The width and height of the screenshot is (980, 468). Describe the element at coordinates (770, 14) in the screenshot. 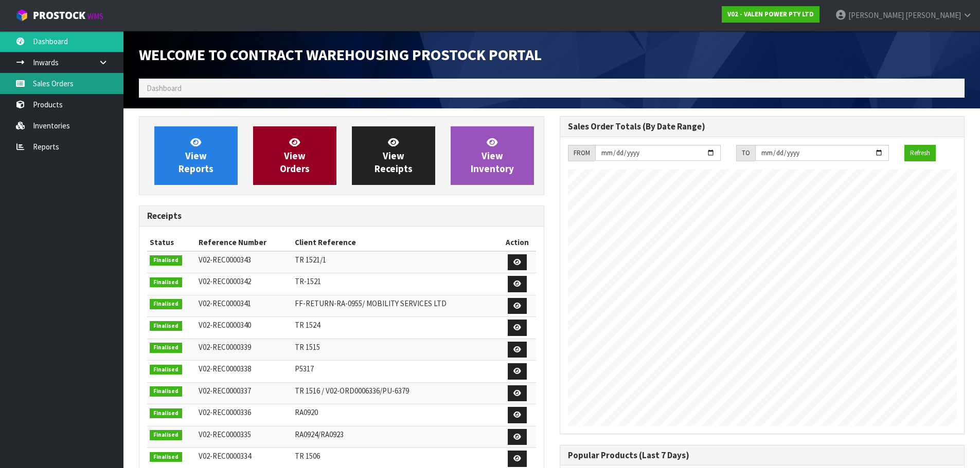

I see `strong: V02 - VALEN POWER PTY LTD` at that location.